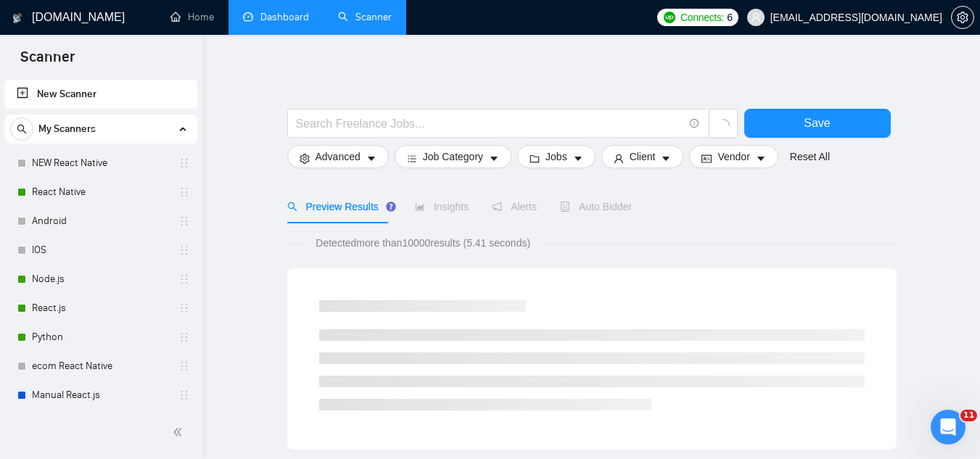 The height and width of the screenshot is (459, 980). What do you see at coordinates (496, 207) in the screenshot?
I see `span: notification` at bounding box center [496, 207].